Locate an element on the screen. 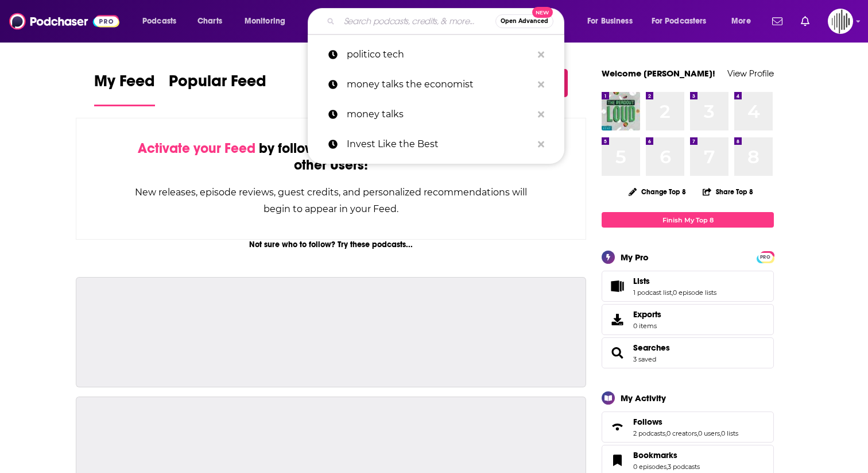 This screenshot has width=868, height=473. a: politico tech is located at coordinates (436, 54).